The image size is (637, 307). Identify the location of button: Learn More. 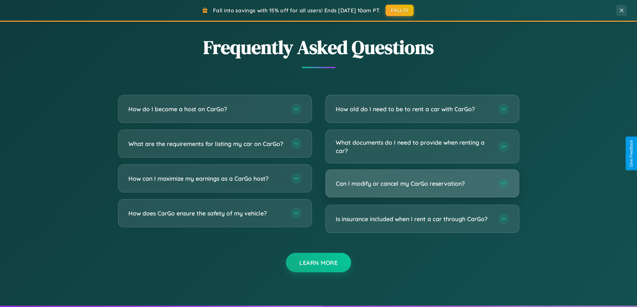
(319, 263).